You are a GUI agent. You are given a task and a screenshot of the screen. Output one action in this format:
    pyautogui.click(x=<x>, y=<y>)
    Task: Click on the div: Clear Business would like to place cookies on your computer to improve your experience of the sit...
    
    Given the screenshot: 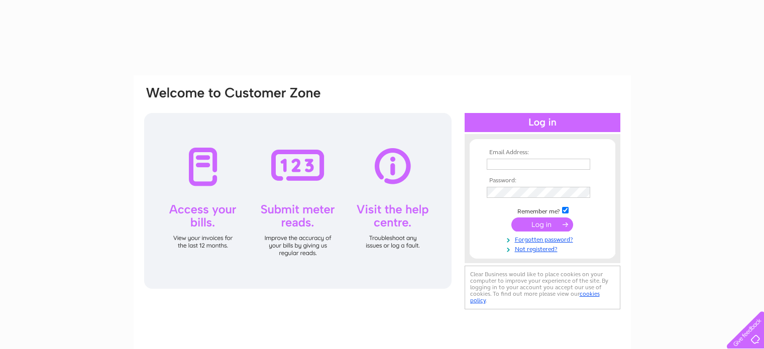 What is the action you would take?
    pyautogui.click(x=543, y=287)
    